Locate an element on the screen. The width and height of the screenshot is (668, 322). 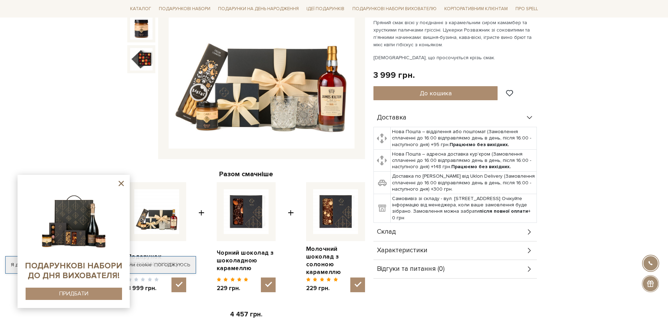
a: Корпоративним клієнтам is located at coordinates (476, 9).